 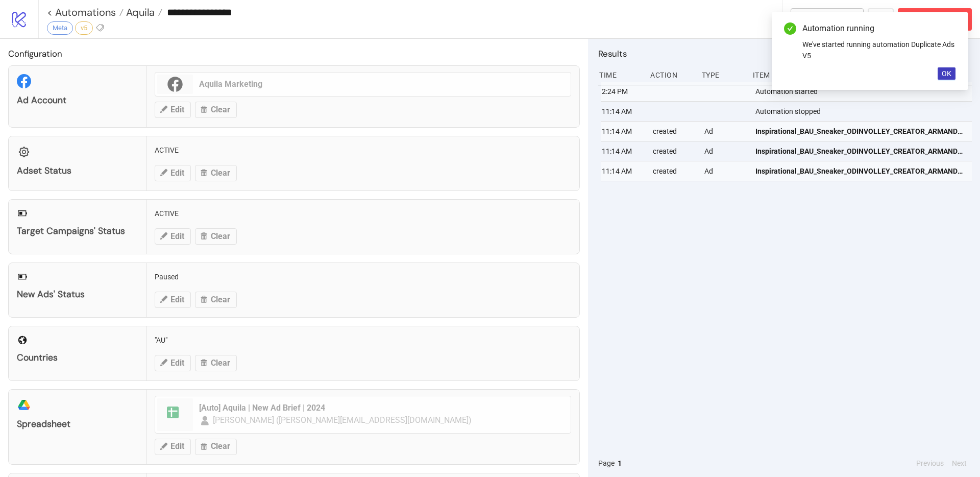 What do you see at coordinates (879, 29) in the screenshot?
I see `div: Automation running` at bounding box center [879, 29].